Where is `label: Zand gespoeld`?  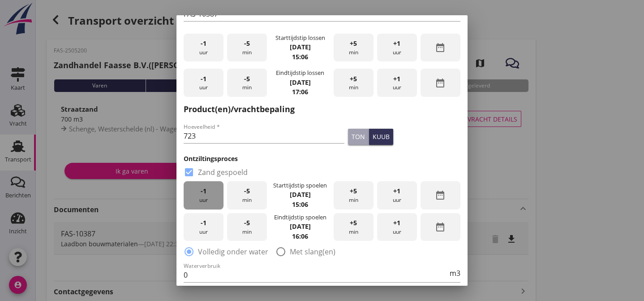
label: Zand gespoeld is located at coordinates (223, 172).